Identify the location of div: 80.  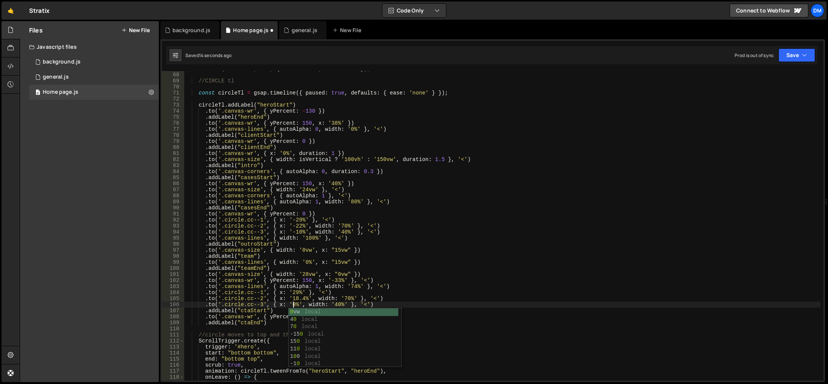
(173, 147).